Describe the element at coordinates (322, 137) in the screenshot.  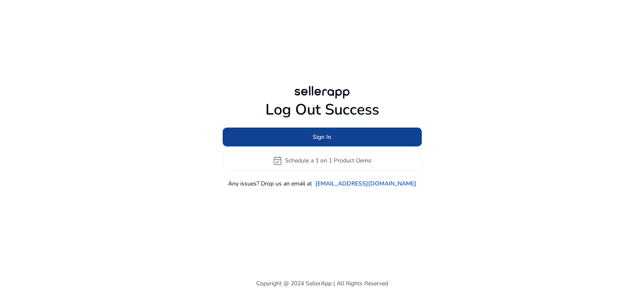
I see `button: Sign In` at that location.